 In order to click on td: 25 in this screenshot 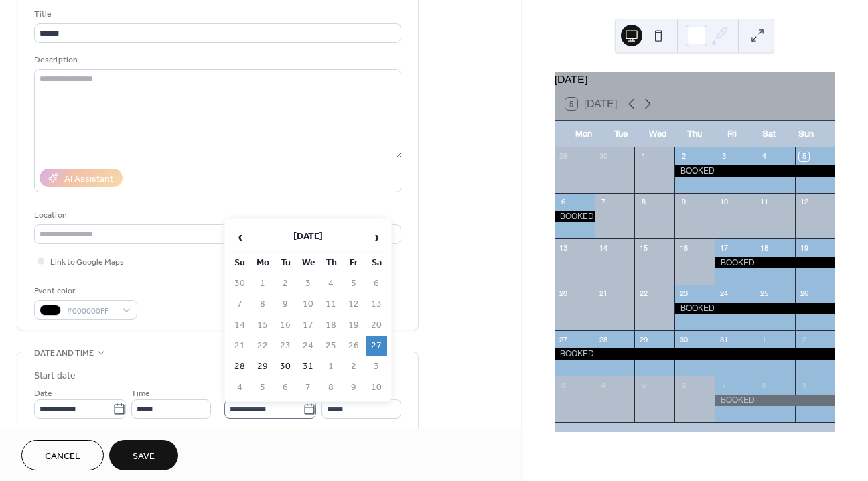, I will do `click(331, 346)`.